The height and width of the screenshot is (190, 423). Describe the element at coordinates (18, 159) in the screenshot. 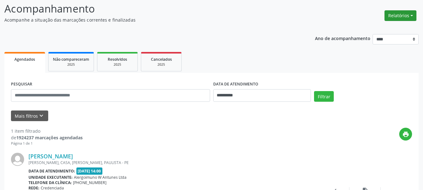

I see `img: img` at that location.